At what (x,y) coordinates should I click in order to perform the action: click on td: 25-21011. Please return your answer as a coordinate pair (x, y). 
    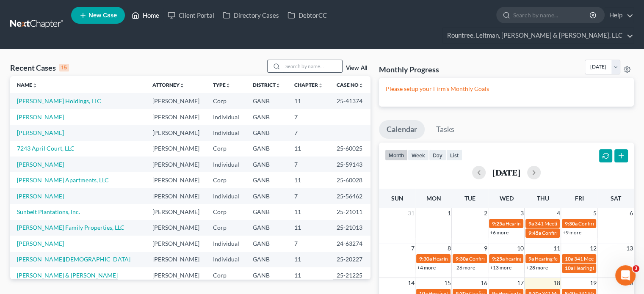
    Looking at the image, I should click on (350, 211).